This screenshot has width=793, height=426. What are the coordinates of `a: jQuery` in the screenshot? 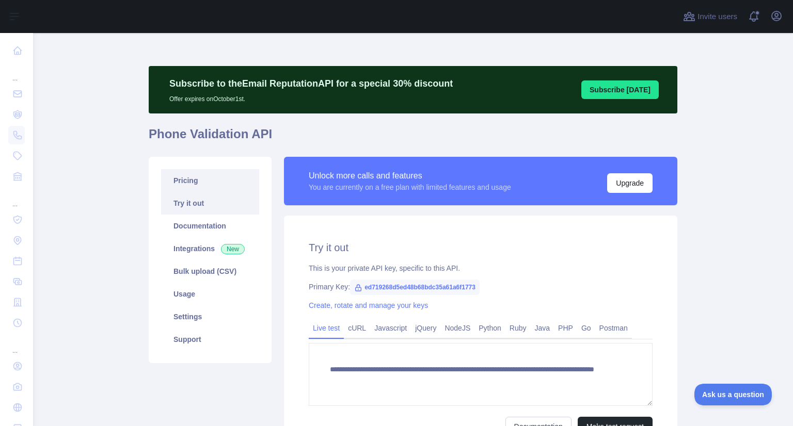 It's located at (425, 328).